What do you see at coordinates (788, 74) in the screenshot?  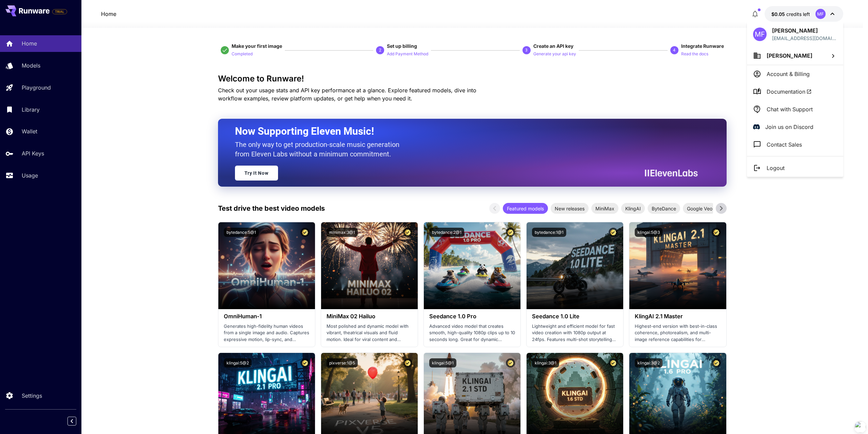 I see `p: Account & Billing` at bounding box center [788, 74].